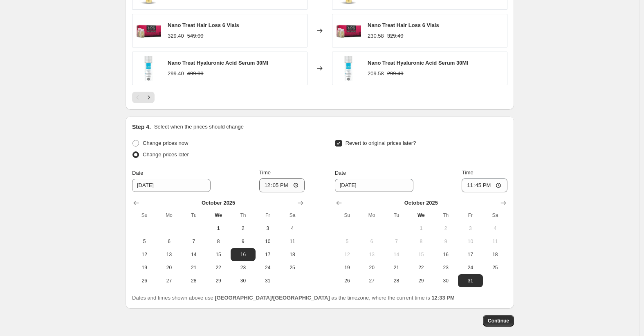  Describe the element at coordinates (468, 173) in the screenshot. I see `span: Time` at that location.